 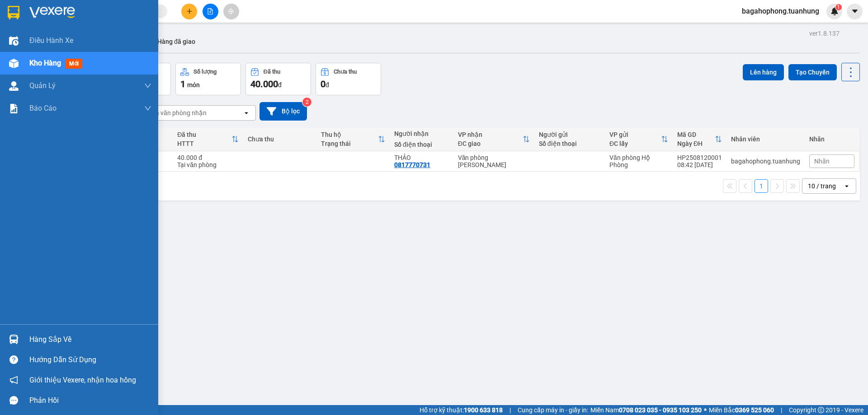 What do you see at coordinates (412, 165) in the screenshot?
I see `div: 0817770731` at bounding box center [412, 165].